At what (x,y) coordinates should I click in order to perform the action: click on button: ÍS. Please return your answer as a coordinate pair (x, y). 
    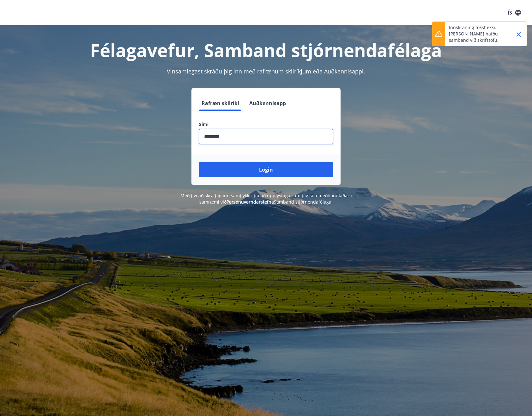
    Looking at the image, I should click on (514, 13).